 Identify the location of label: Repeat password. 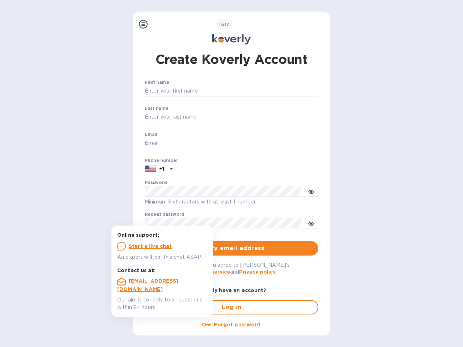
(165, 215).